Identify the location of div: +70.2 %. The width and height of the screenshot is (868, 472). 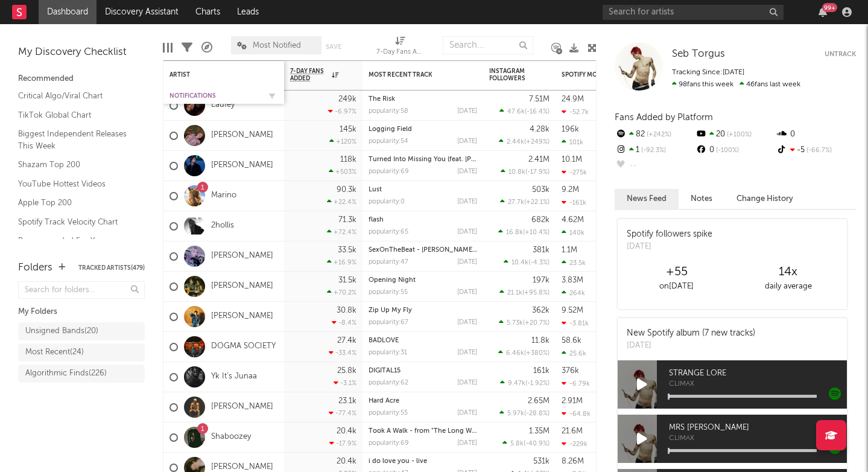
(341, 292).